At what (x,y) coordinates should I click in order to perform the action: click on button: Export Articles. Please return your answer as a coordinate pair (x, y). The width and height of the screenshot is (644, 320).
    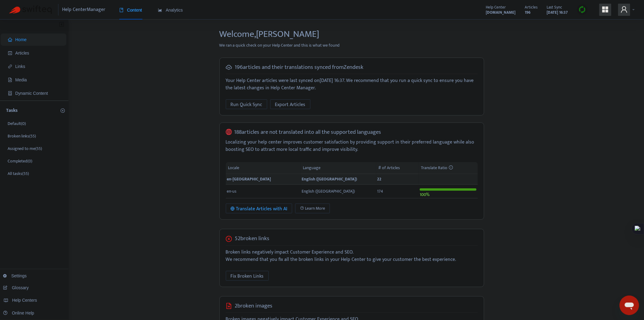
    Looking at the image, I should click on (290, 104).